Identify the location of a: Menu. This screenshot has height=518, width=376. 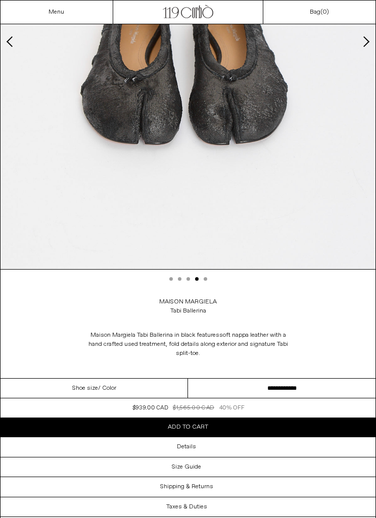
(56, 12).